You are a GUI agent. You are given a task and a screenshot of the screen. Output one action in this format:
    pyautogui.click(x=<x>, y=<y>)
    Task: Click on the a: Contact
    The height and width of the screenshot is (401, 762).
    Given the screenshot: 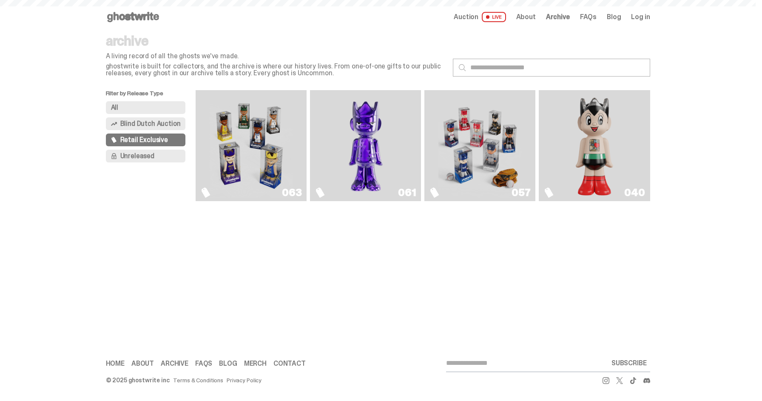 What is the action you would take?
    pyautogui.click(x=290, y=364)
    